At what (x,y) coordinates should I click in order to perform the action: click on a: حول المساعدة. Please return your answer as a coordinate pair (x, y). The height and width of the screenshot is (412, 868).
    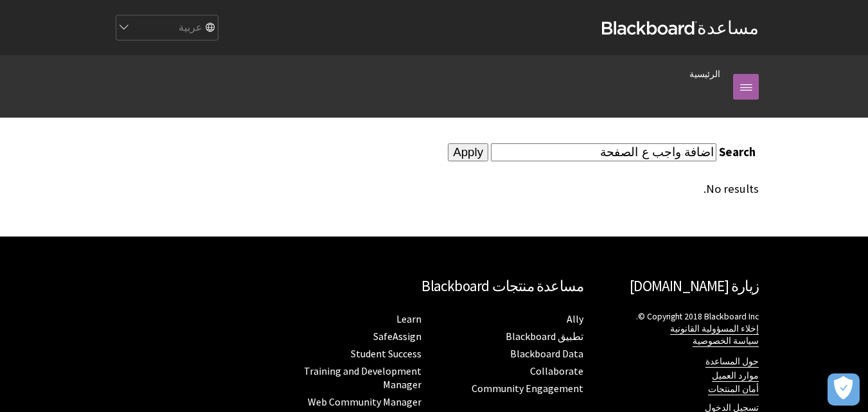
    Looking at the image, I should click on (732, 362).